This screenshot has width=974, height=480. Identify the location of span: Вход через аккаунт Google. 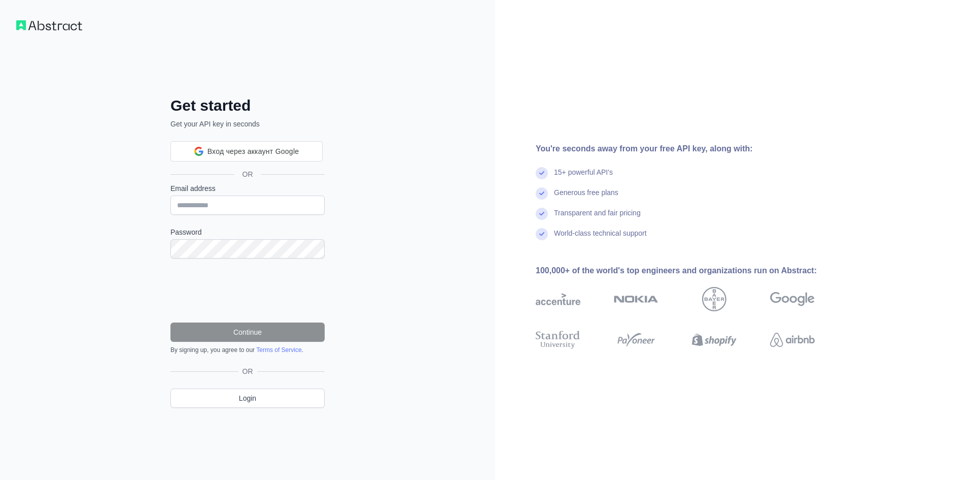
(253, 151).